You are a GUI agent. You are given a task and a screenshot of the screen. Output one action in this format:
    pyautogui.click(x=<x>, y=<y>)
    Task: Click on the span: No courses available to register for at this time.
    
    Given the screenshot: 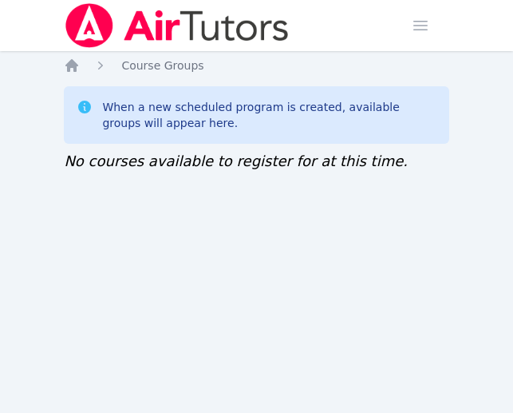 What is the action you would take?
    pyautogui.click(x=235, y=160)
    